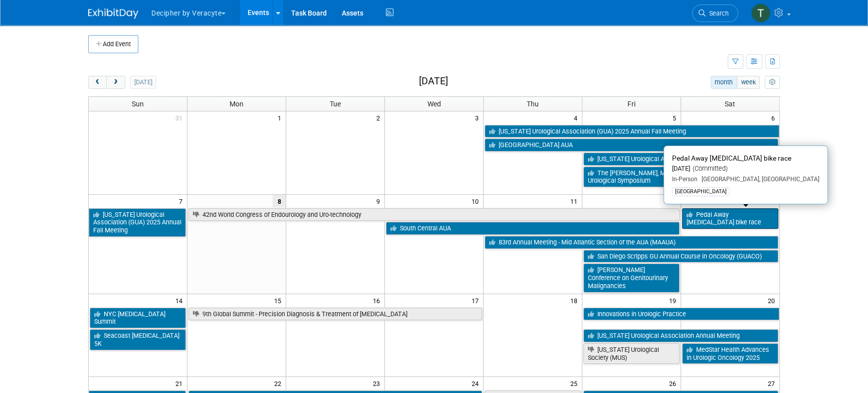  I want to click on button: prev, so click(97, 82).